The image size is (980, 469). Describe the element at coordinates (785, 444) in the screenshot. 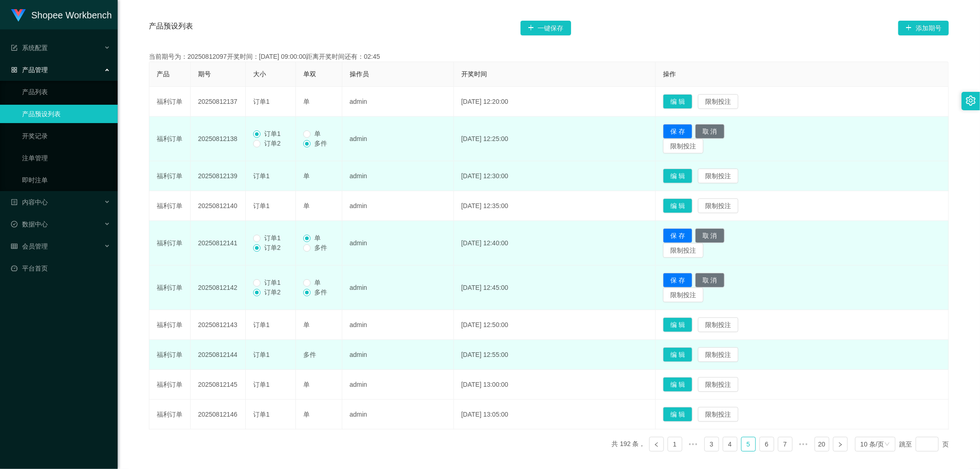

I see `a: 7` at that location.